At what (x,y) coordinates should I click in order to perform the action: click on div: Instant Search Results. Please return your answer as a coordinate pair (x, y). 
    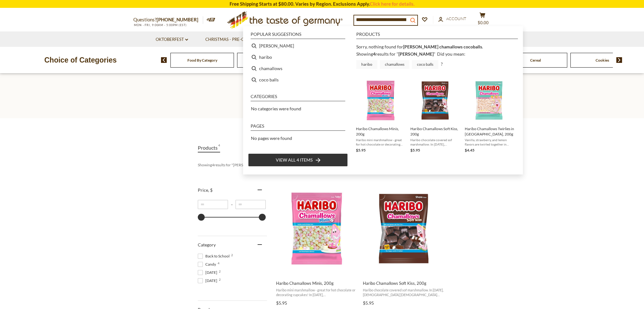
    Looking at the image, I should click on (383, 101).